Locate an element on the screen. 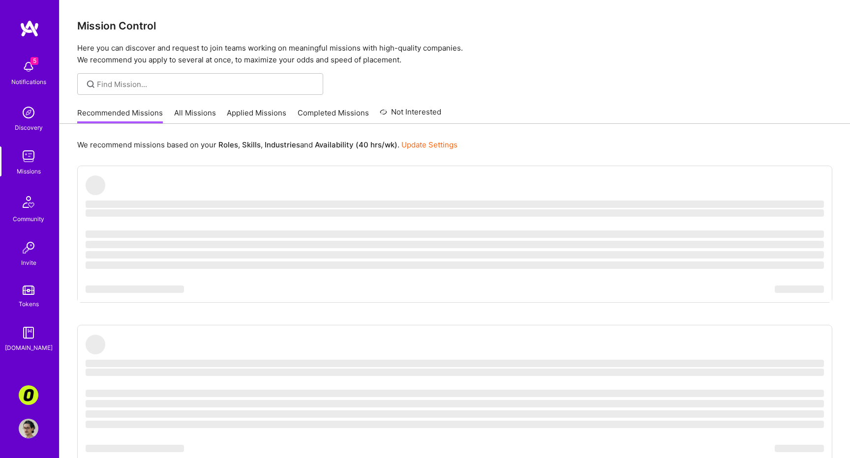  a: Corner3: Building an AI User Researcher is located at coordinates (29, 395).